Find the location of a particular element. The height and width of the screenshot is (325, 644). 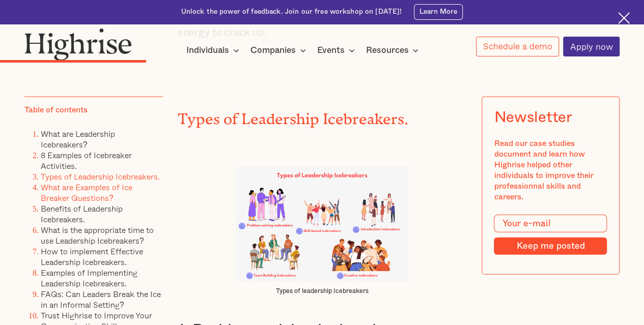

input: Keep me posted is located at coordinates (551, 246).